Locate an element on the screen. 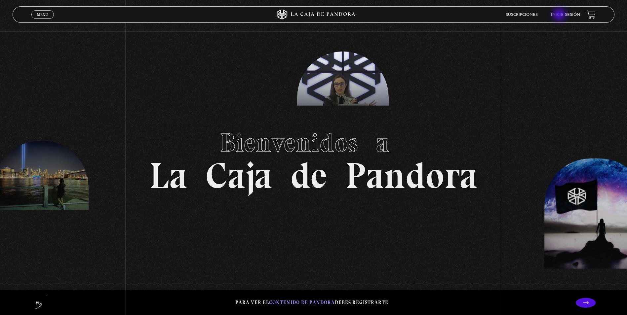 The width and height of the screenshot is (627, 315). p: Para ver el debes registrarte is located at coordinates (312, 303).